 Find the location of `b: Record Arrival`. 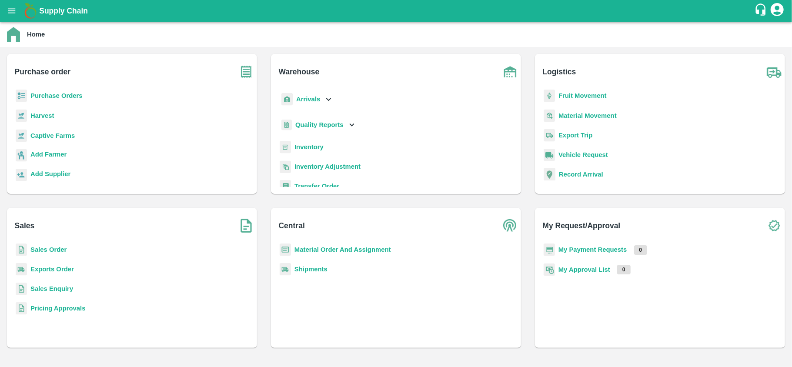

b: Record Arrival is located at coordinates (581, 174).